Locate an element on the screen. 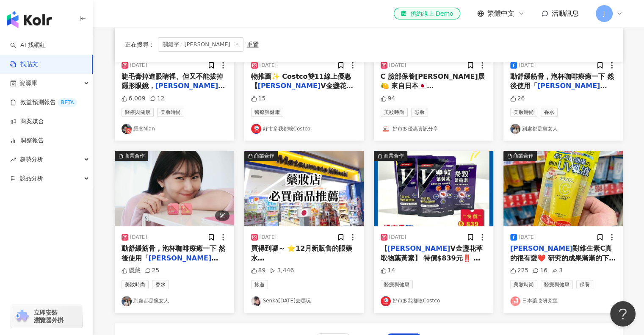  div: 6,009 is located at coordinates (133, 99).